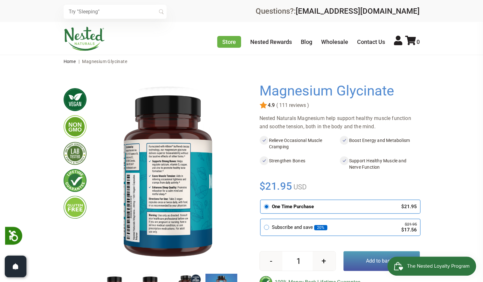 The width and height of the screenshot is (483, 282). What do you see at coordinates (413, 42) in the screenshot?
I see `a: 0` at bounding box center [413, 42].